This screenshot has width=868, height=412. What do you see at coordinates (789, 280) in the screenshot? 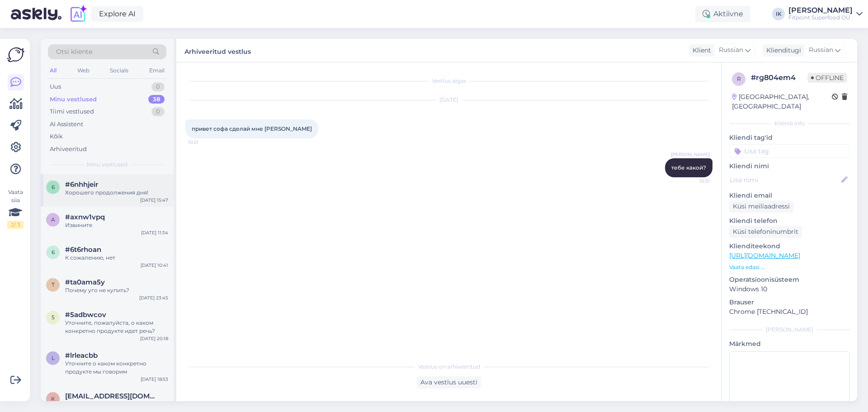
I see `p: Operatsioonisüsteem` at bounding box center [789, 280].